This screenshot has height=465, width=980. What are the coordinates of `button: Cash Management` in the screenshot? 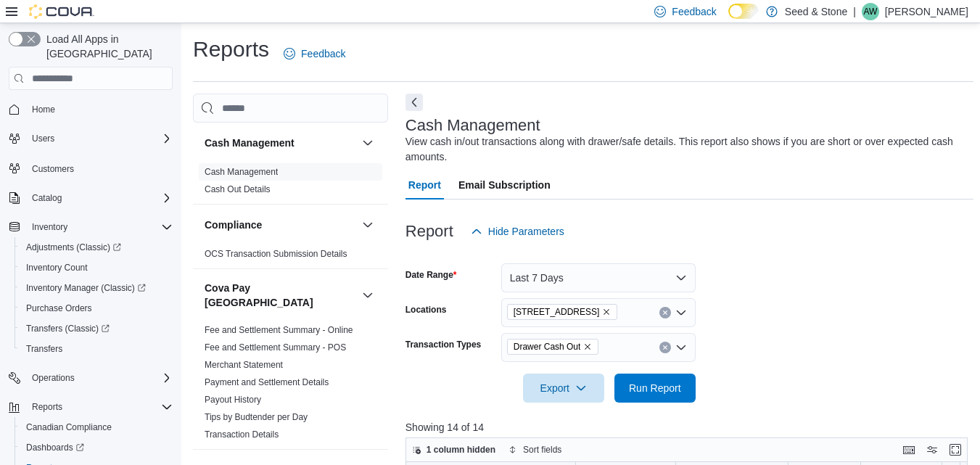 It's located at (368, 143).